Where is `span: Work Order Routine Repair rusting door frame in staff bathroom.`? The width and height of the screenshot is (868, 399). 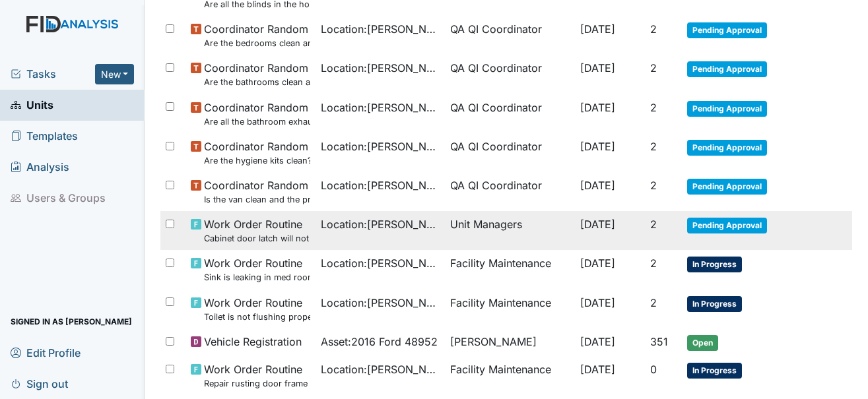
span: Work Order Routine Repair rusting door frame in staff bathroom. is located at coordinates (257, 375).